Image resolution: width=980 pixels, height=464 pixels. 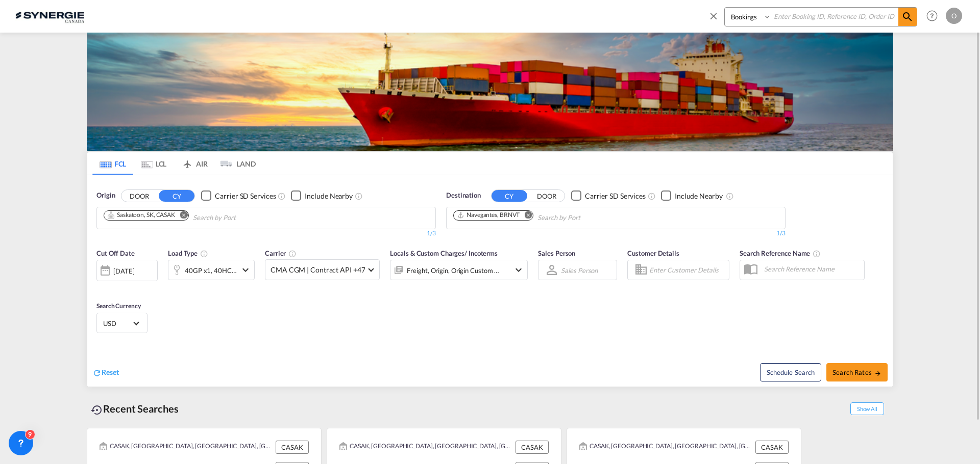 What do you see at coordinates (204, 254) in the screenshot?
I see `md-icon: icon-information-outline` at bounding box center [204, 254].